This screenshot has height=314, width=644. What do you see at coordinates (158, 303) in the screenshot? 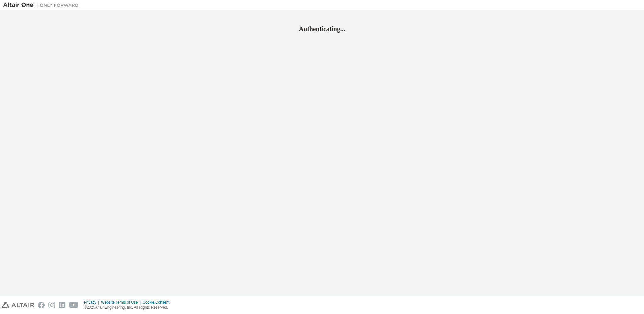
I see `div: Cookie Consent` at bounding box center [158, 303].